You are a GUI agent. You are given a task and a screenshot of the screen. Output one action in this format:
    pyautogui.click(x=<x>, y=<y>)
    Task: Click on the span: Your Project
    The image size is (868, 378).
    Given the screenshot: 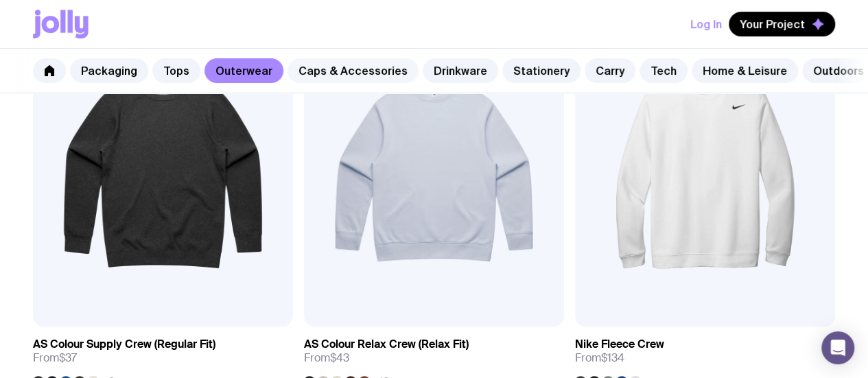 What is the action you would take?
    pyautogui.click(x=772, y=24)
    